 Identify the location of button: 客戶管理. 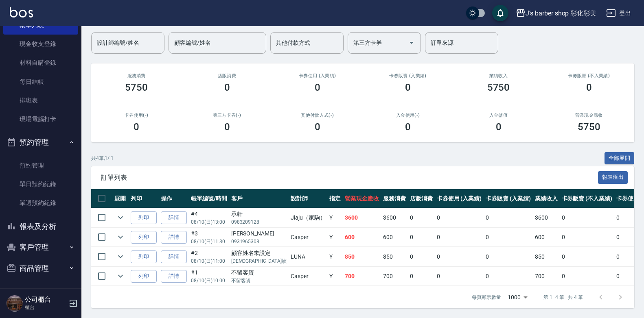
(41, 247).